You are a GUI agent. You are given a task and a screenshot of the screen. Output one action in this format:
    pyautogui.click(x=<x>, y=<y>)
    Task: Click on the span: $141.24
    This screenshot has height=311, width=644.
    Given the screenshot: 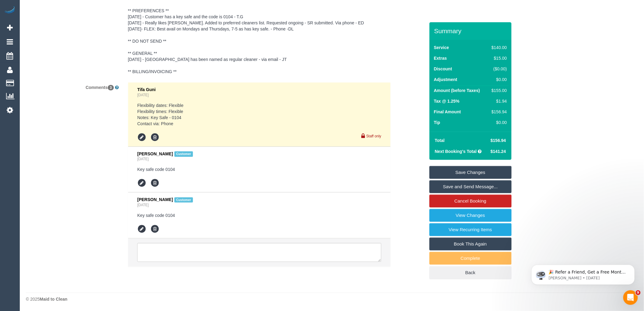 What is the action you would take?
    pyautogui.click(x=498, y=151)
    